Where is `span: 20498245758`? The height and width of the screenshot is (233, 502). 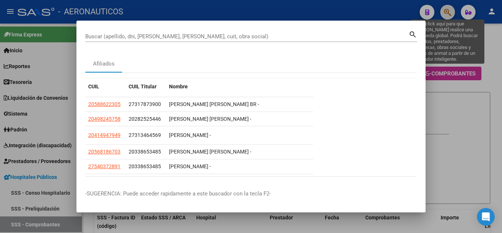 span: 20498245758 is located at coordinates (104, 119).